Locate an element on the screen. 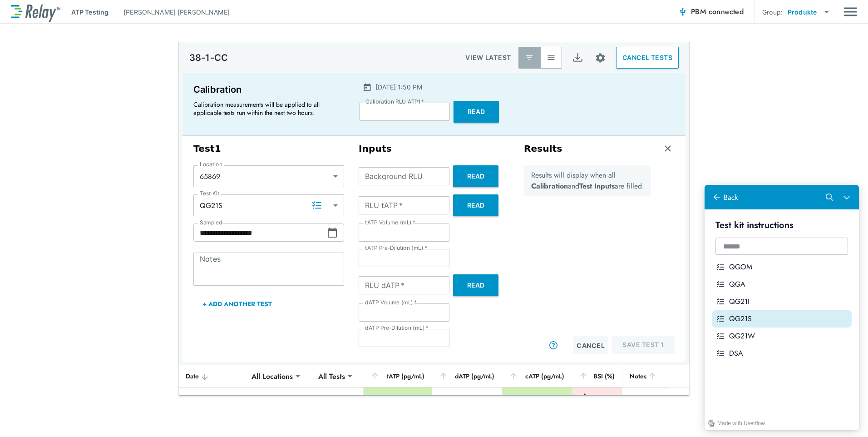 The image size is (868, 437). button: PBM connected is located at coordinates (711, 12).